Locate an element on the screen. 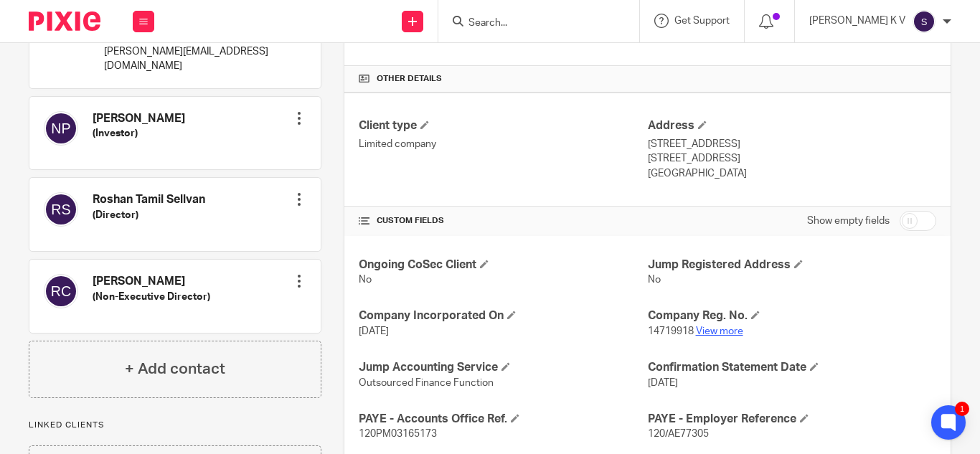  h4: Confirmation Statement Date is located at coordinates (793, 368).